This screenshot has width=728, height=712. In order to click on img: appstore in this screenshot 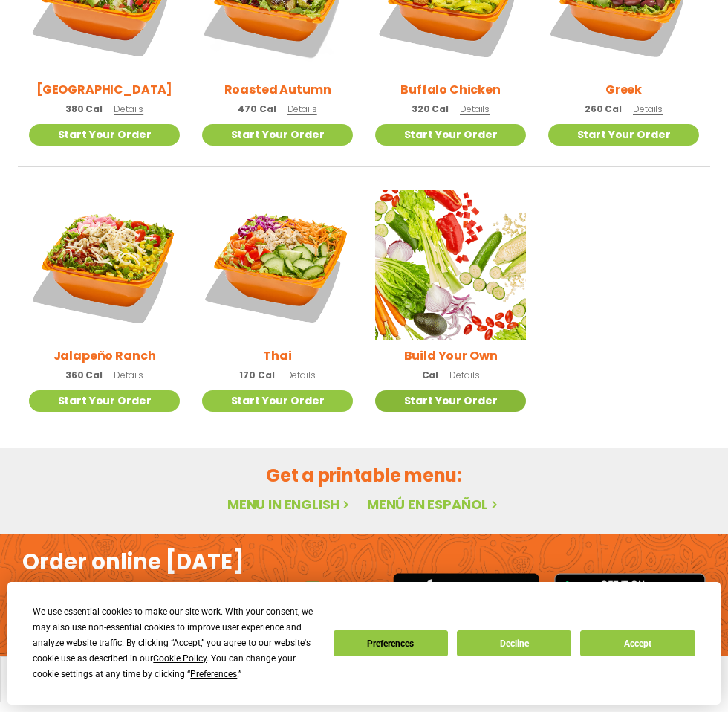, I will do `click(466, 594)`.